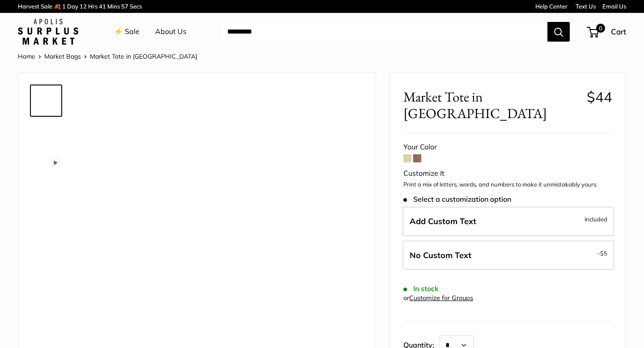 The image size is (644, 348). Describe the element at coordinates (508, 147) in the screenshot. I see `div: Your Color` at that location.